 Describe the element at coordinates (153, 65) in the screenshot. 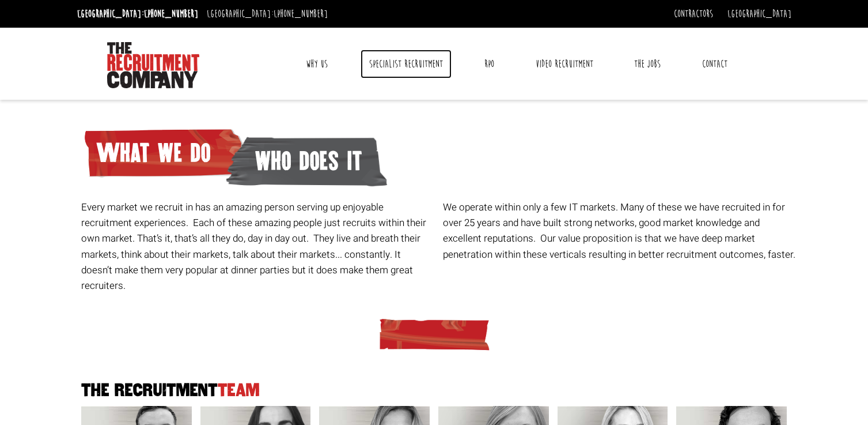

I see `img: The Recruitment Company` at that location.